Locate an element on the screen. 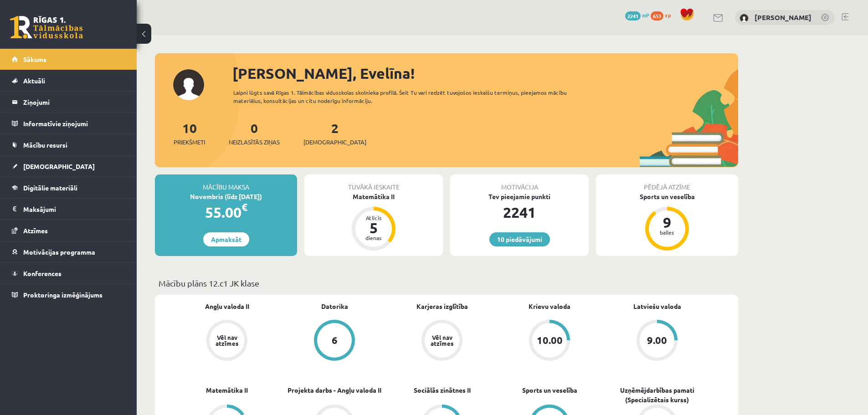 The height and width of the screenshot is (415, 868). legend: Ziņojumi is located at coordinates (75, 102).